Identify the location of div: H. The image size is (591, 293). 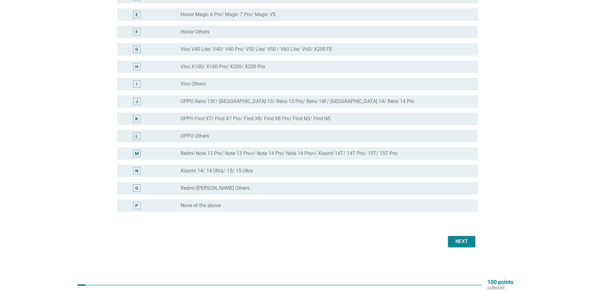
(137, 67).